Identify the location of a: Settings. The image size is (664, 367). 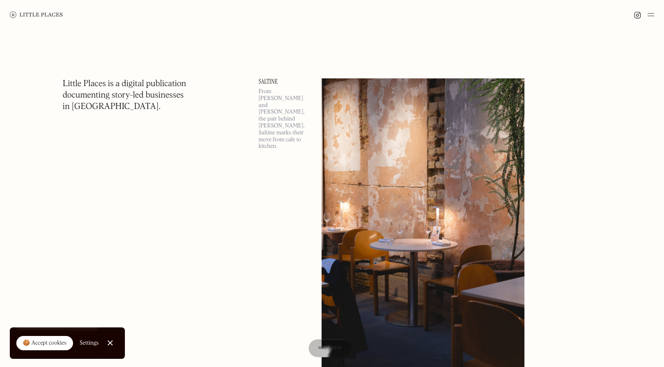
(89, 343).